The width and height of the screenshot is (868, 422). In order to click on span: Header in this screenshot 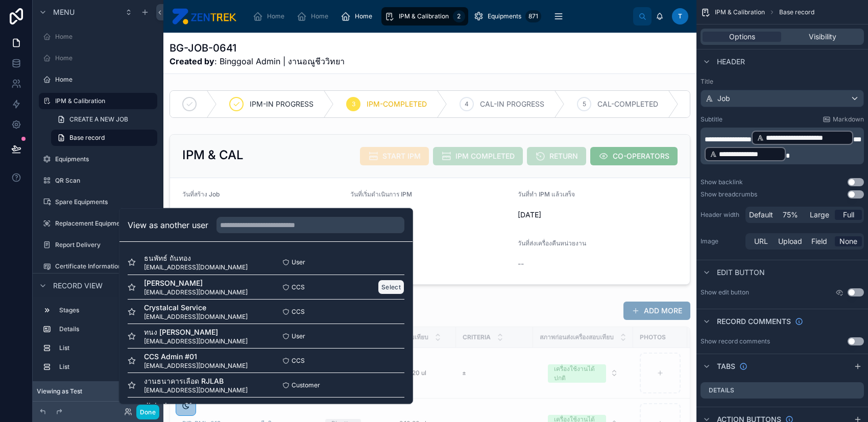, I will do `click(731, 62)`.